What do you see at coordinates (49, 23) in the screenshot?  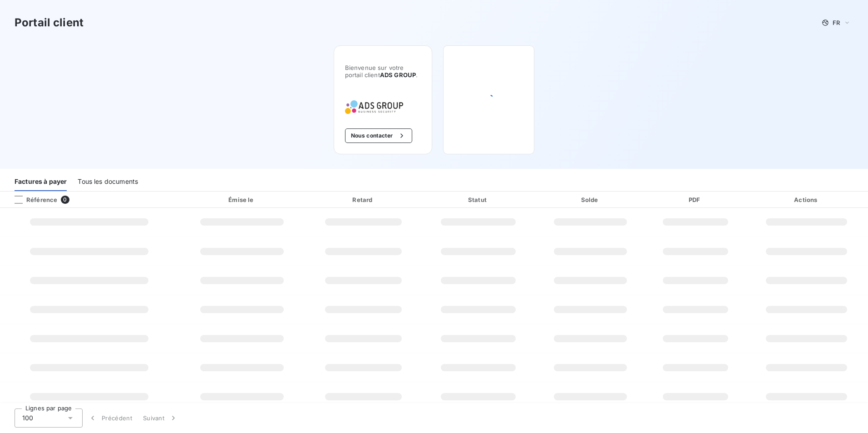 I see `h3: Portail client` at bounding box center [49, 23].